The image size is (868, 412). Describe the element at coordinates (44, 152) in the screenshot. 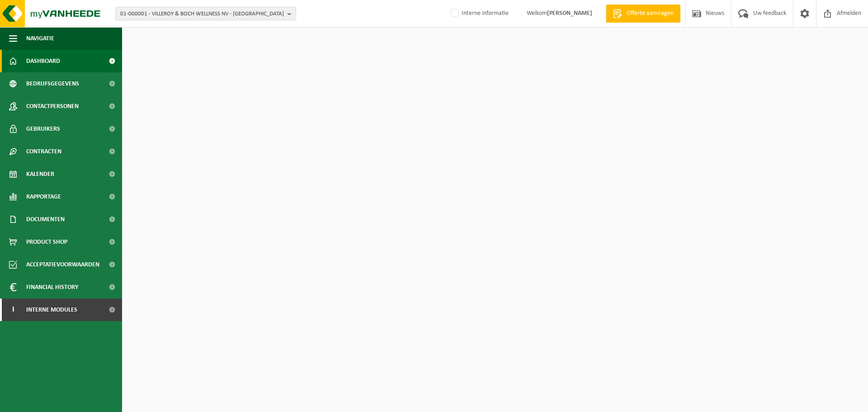

I see `span: Contracten` at that location.